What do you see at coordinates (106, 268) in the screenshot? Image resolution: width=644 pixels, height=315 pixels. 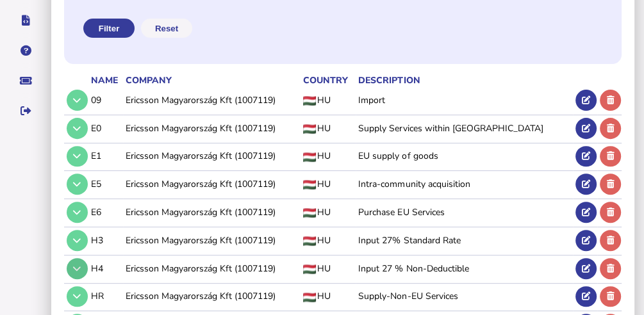 I see `td: H4` at bounding box center [106, 268].